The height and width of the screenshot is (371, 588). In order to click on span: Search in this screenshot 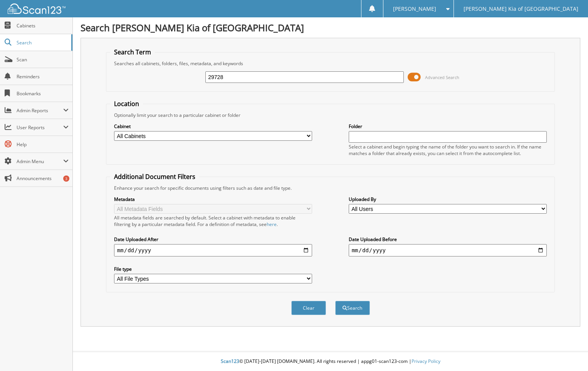, I will do `click(42, 42)`.